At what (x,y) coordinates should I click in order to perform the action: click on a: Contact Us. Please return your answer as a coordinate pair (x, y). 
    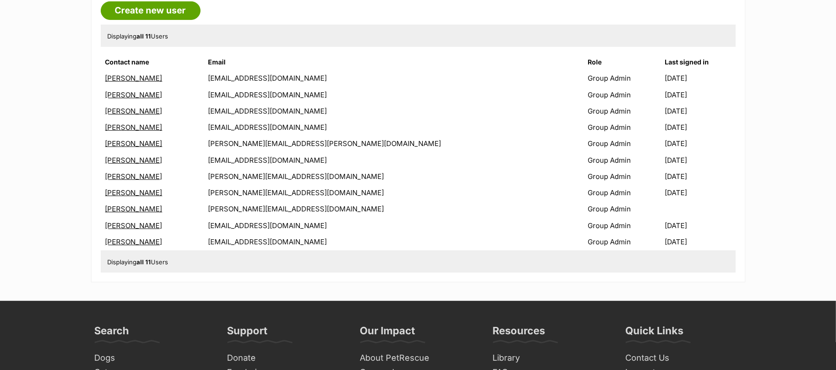
    Looking at the image, I should click on (683, 358).